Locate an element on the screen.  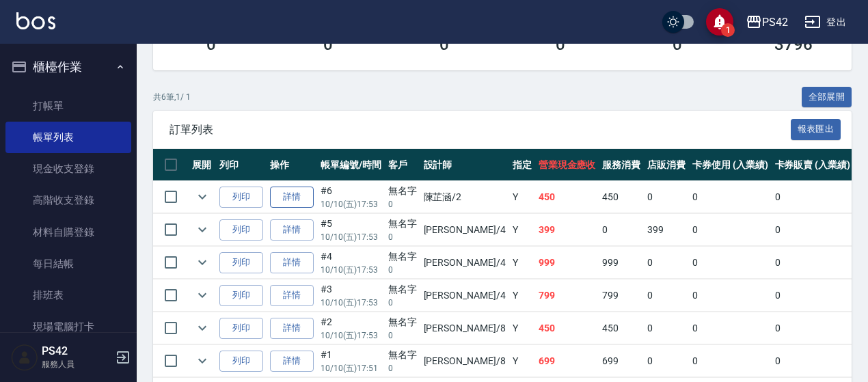
a: 現場電腦打卡 is located at coordinates (68, 327).